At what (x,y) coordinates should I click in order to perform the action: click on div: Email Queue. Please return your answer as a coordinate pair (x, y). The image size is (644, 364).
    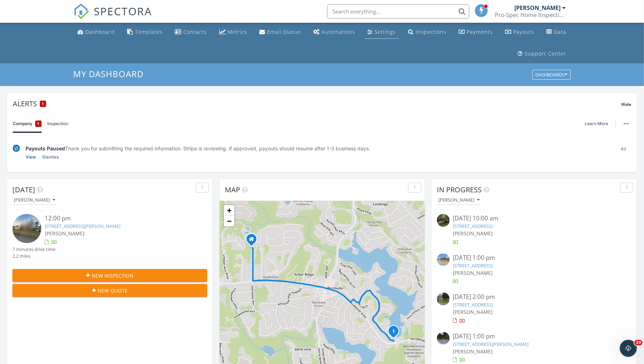
    Looking at the image, I should click on (284, 31).